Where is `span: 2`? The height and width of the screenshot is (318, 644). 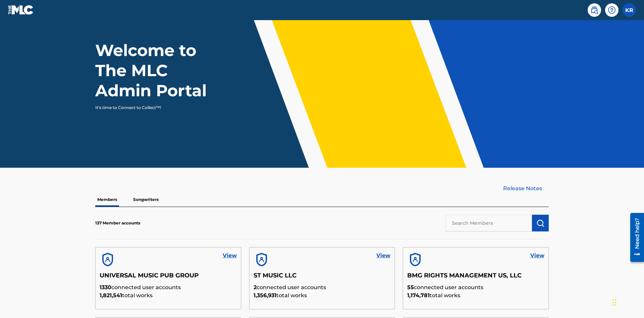 span: 2 is located at coordinates (255, 287).